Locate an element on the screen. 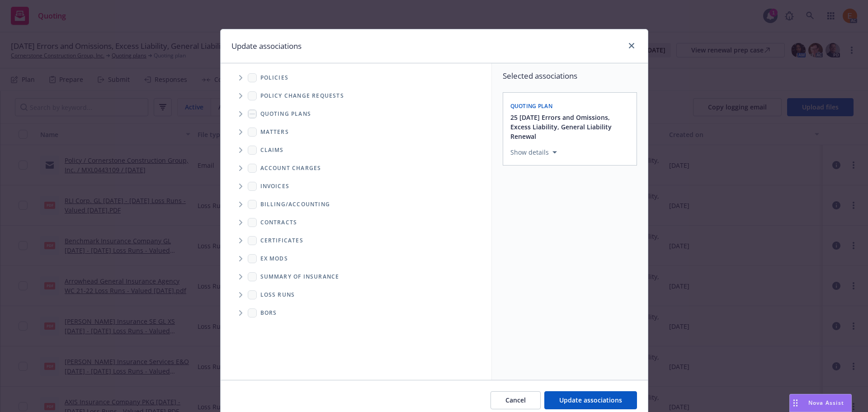 This screenshot has width=868, height=412. span: Contracts is located at coordinates (279, 223).